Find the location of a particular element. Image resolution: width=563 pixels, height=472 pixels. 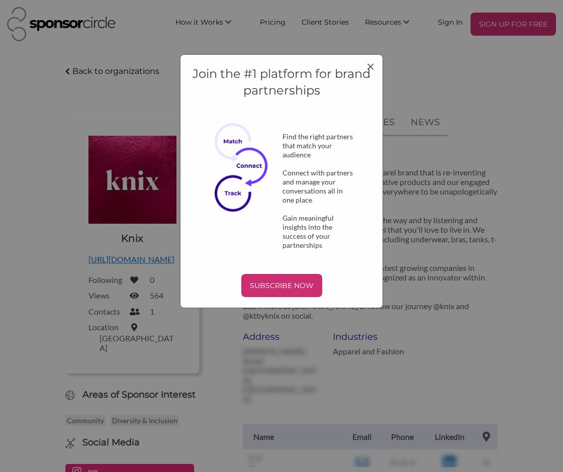

div: Find the right partners that match your audience is located at coordinates (319, 146).